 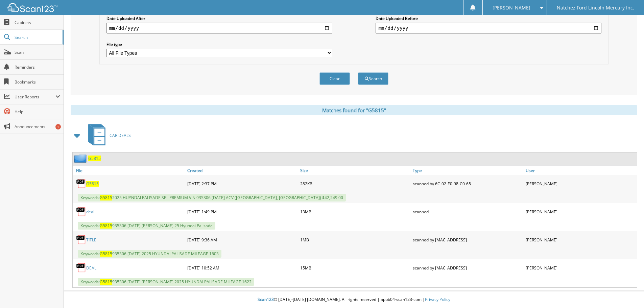 I want to click on div: 15MB, so click(x=355, y=267).